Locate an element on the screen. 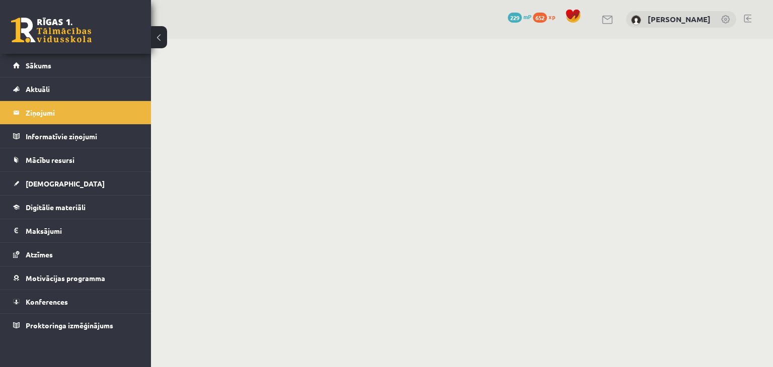  a: Konferences is located at coordinates (75, 302).